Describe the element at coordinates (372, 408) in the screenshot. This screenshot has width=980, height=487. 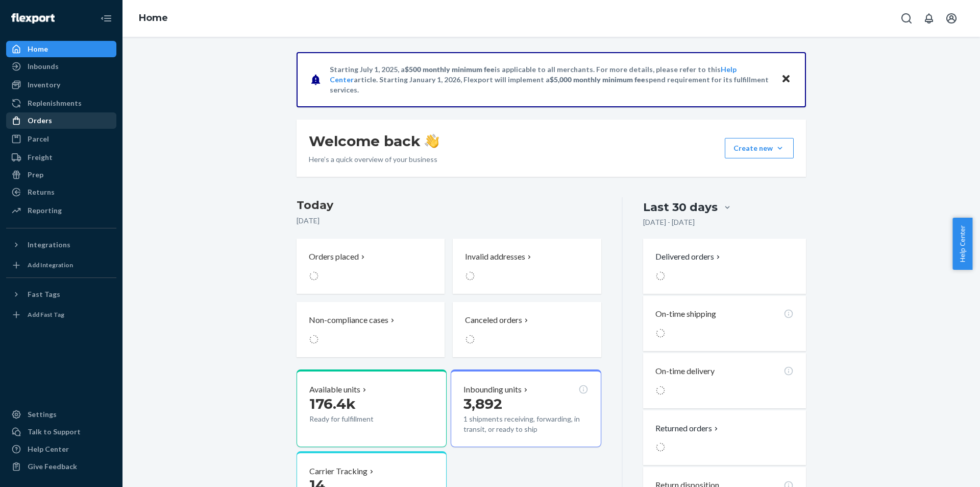
I see `button: Available units176.4kReady for fulfillment` at that location.